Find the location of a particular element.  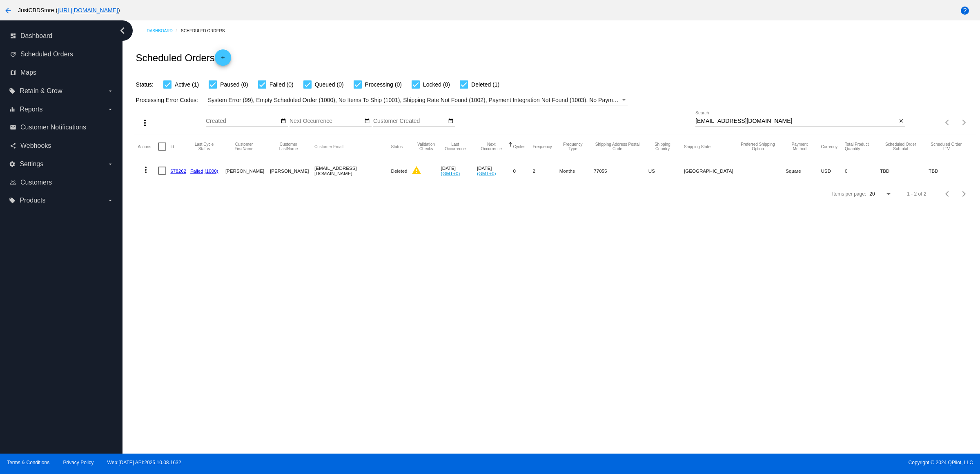

a: map Maps is located at coordinates (61, 73).